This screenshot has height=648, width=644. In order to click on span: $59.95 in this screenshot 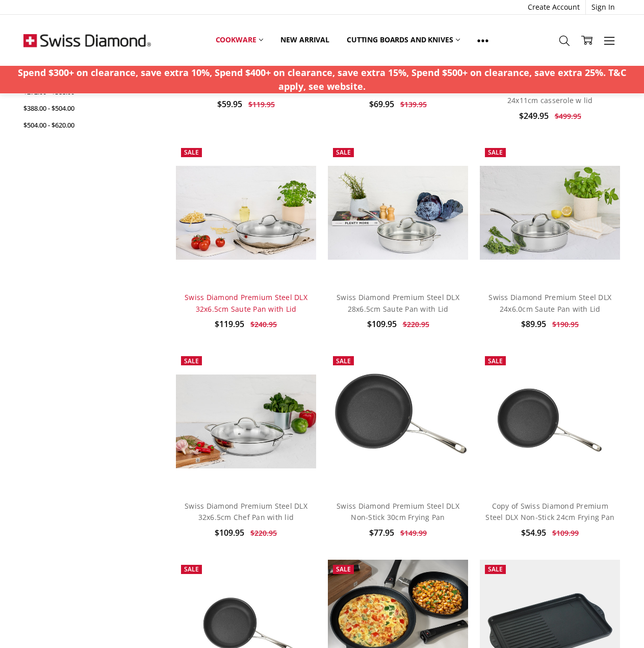, I will do `click(230, 104)`.